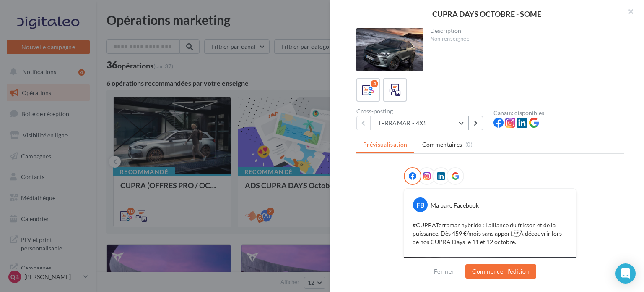 The height and width of the screenshot is (292, 644). I want to click on p: #CUPRATerramar hybride : l’alliance du frisson et de la puissance. Dès 459 €/mois sans apport. À ..., so click(490, 234).